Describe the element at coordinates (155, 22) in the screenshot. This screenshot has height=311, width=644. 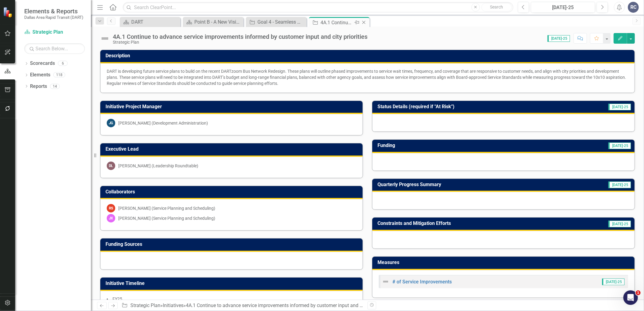
I see `div: DART` at that location.